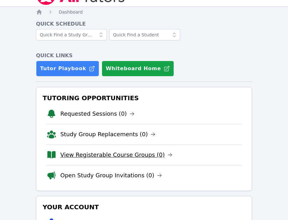  I want to click on a: Tutor Playbook, so click(68, 69).